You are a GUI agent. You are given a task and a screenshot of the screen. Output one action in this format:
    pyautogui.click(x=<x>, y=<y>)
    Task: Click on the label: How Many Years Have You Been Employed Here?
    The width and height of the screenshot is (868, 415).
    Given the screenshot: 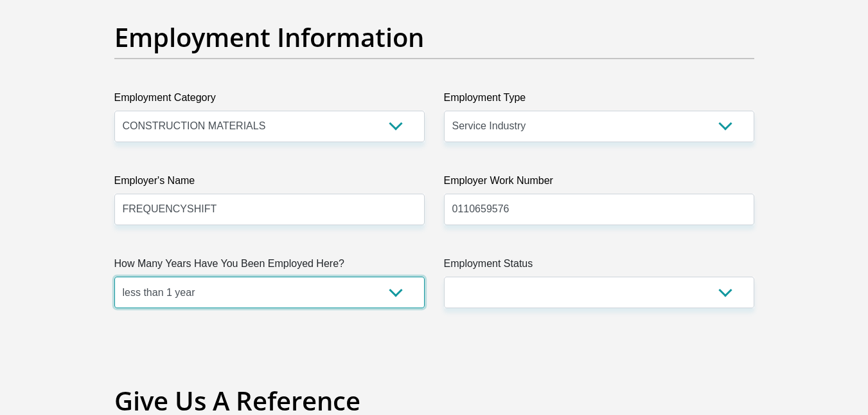 What is the action you would take?
    pyautogui.click(x=269, y=266)
    